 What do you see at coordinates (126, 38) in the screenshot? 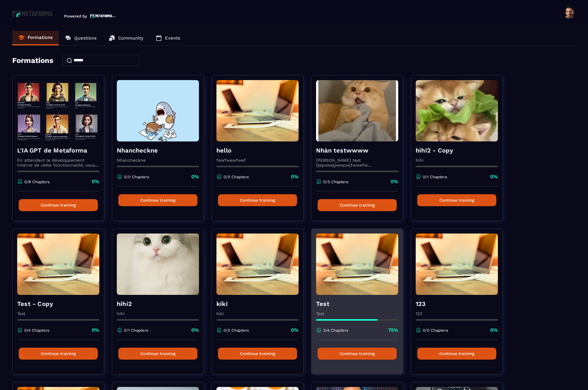
I see `a: Community` at bounding box center [126, 38].